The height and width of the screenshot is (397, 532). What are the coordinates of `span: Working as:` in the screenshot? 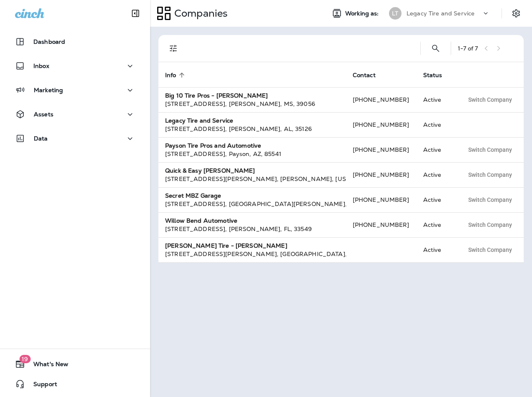 It's located at (363, 14).